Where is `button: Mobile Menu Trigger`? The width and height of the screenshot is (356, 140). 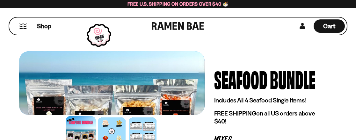 button: Mobile Menu Trigger is located at coordinates (23, 26).